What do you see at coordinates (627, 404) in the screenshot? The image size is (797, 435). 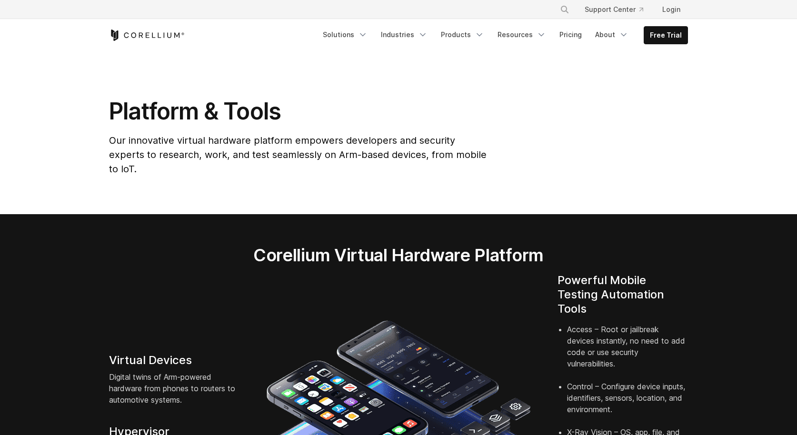 I see `li: Control – Configure device inputs, identifiers, sensors, location, and environment.` at bounding box center [627, 404].